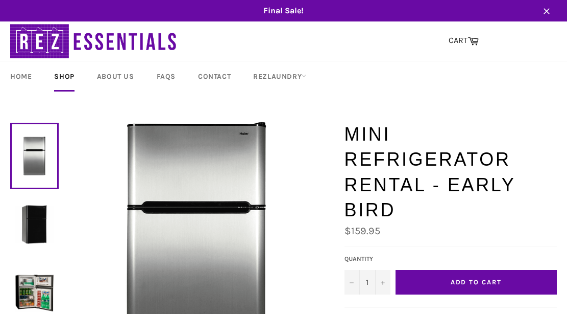 The image size is (567, 314). What do you see at coordinates (383, 282) in the screenshot?
I see `button: Increase quantity` at bounding box center [383, 282].